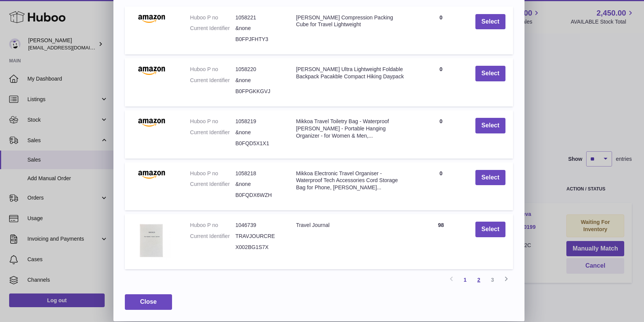 The width and height of the screenshot is (644, 322). I want to click on td: 98, so click(440, 241).